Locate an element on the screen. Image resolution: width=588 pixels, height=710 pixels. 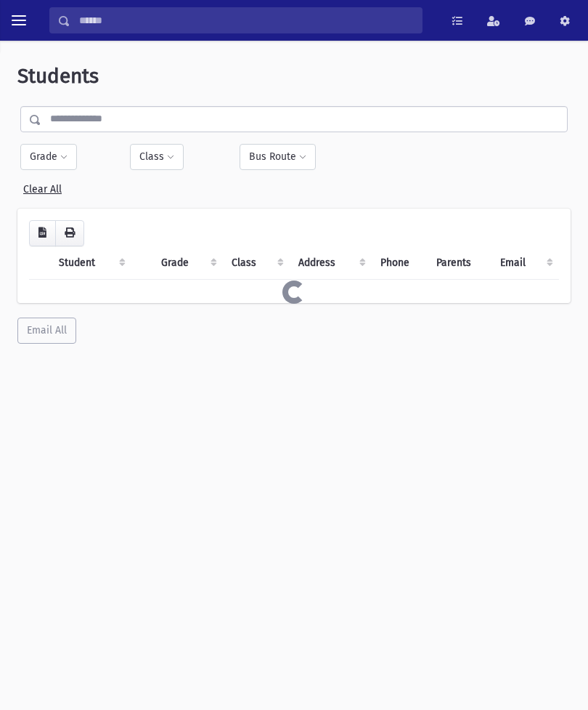
th: Student is located at coordinates (91, 263).